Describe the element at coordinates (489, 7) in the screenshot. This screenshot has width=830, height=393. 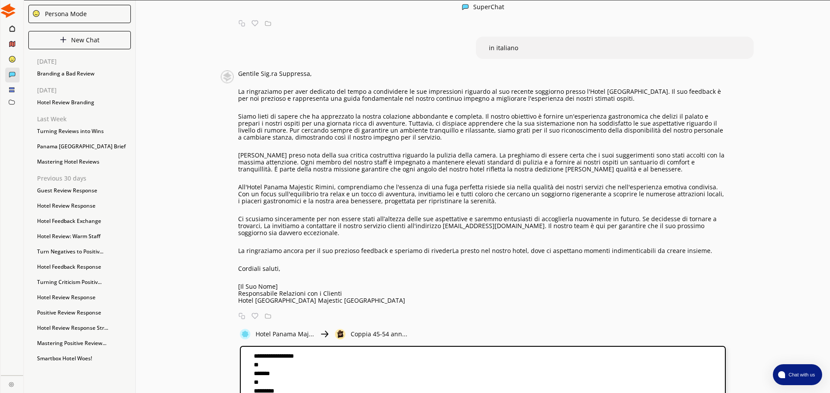
I see `div: SuperChat` at that location.